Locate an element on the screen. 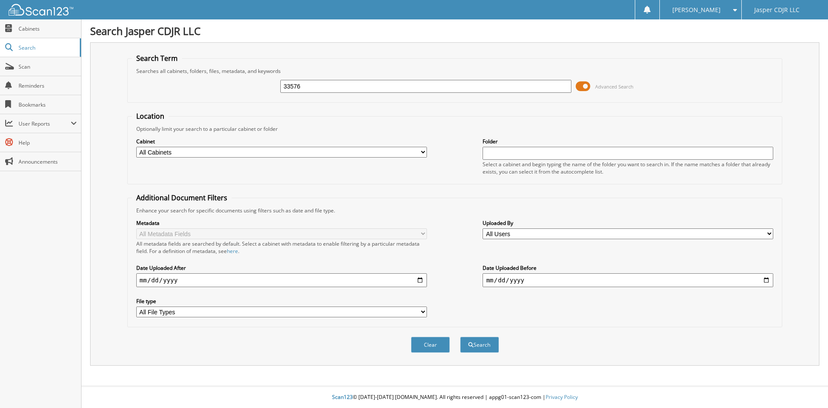  div: Optionally limit your search to a particular cabinet or folder is located at coordinates (455, 129).